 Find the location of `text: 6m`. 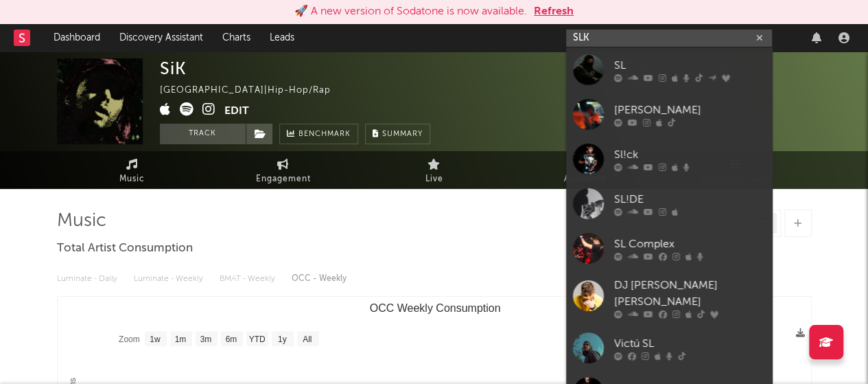

text: 6m is located at coordinates (230, 339).